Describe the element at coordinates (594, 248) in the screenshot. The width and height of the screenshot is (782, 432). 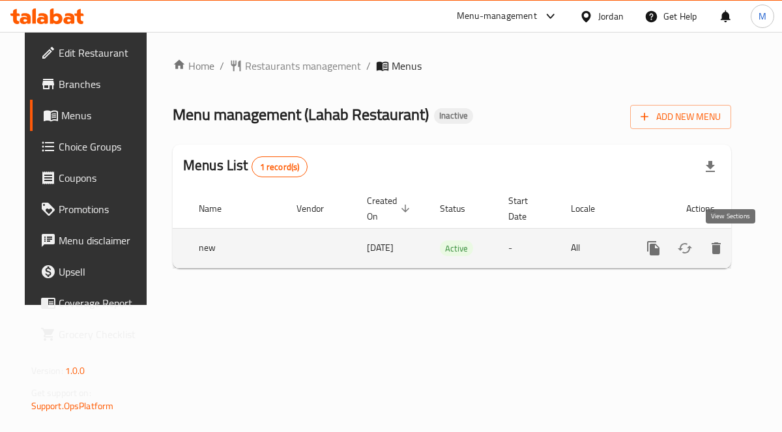
I see `td: All` at that location.